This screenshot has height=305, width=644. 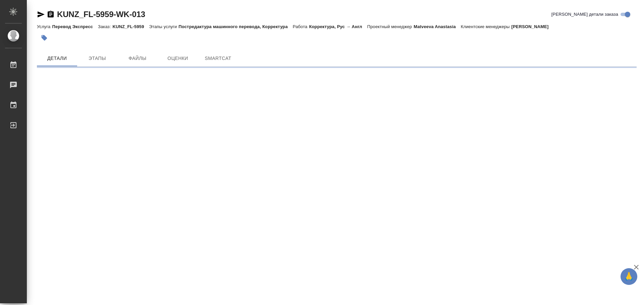 What do you see at coordinates (131, 26) in the screenshot?
I see `p: KUNZ_FL-5959` at bounding box center [131, 26].